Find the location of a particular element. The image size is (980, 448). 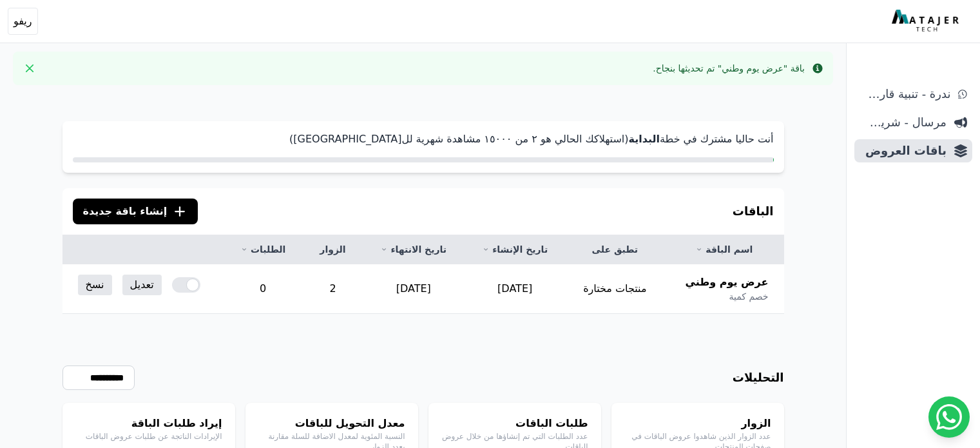

span: ريفو is located at coordinates (23, 21).